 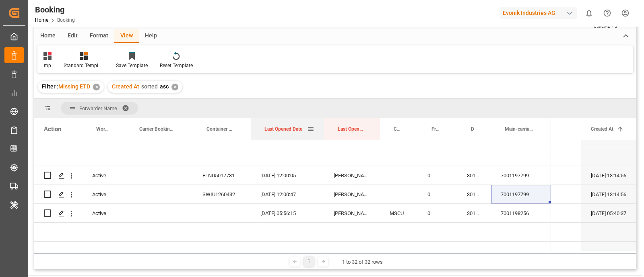 What do you see at coordinates (607, 13) in the screenshot?
I see `button: Help Center` at bounding box center [607, 13].